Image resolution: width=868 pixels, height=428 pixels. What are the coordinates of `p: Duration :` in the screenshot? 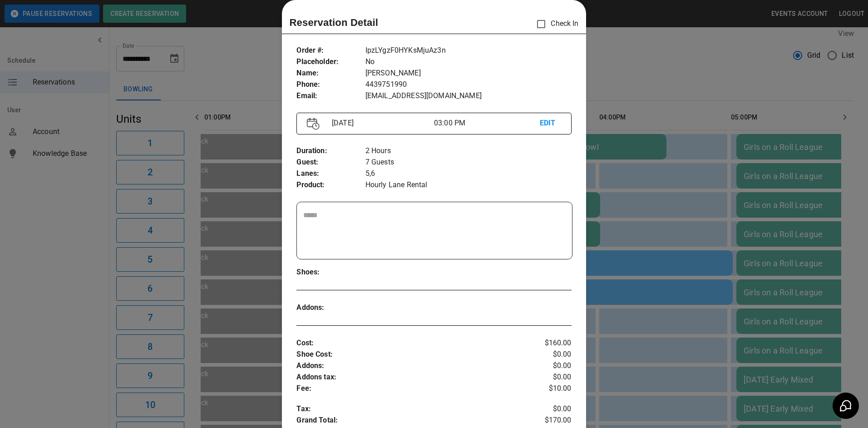 It's located at (330, 151).